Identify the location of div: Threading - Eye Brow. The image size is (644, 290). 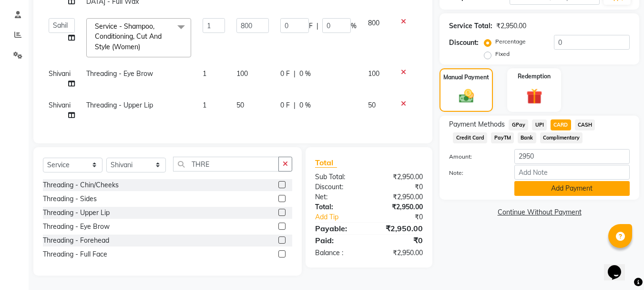
(76, 226).